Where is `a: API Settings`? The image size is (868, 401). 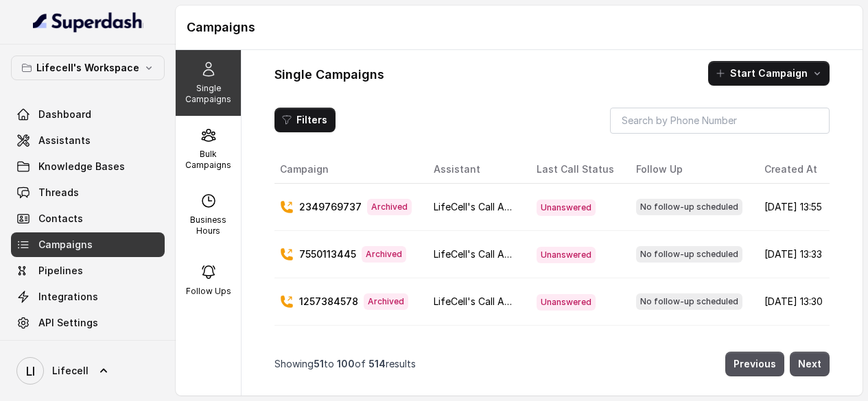
a: API Settings is located at coordinates (88, 323).